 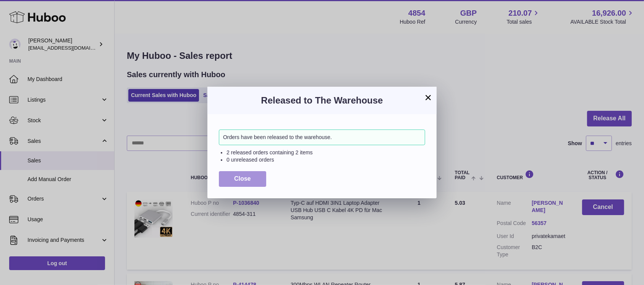 What do you see at coordinates (243, 178) in the screenshot?
I see `span: Close` at bounding box center [243, 178].